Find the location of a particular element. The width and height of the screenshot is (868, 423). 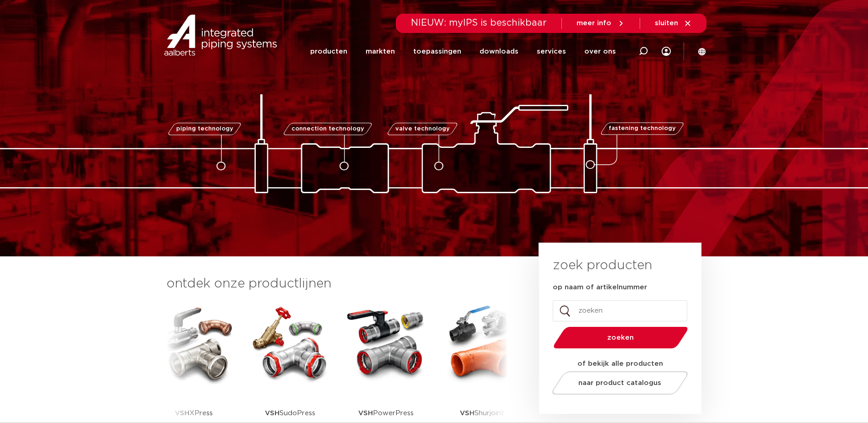

a: sluiten is located at coordinates (673, 24).